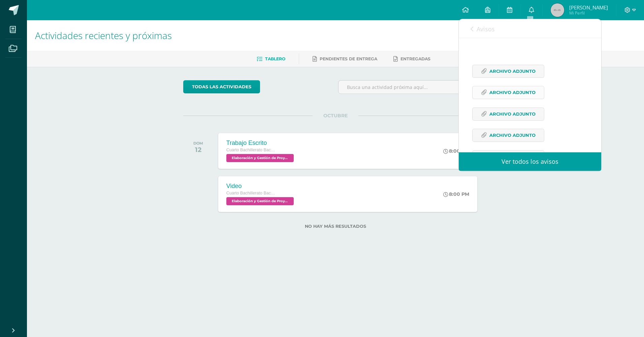 Image resolution: width=644 pixels, height=337 pixels. I want to click on span: OCTUBRE, so click(336, 115).